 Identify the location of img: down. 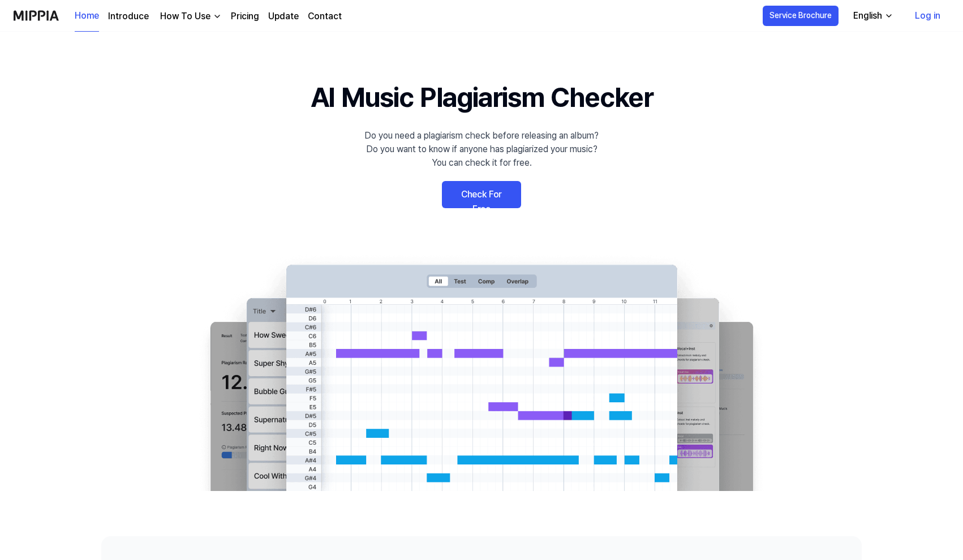
(218, 16).